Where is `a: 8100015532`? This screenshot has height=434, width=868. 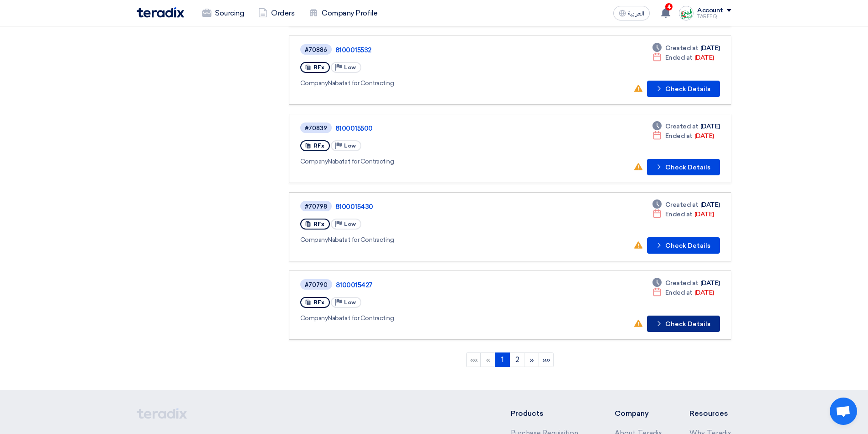
a: 8100015532 is located at coordinates (449, 50).